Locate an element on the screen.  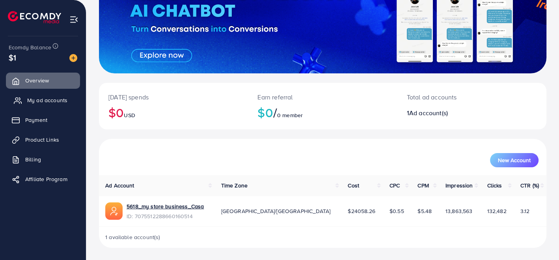
span: Impression is located at coordinates (459, 185).